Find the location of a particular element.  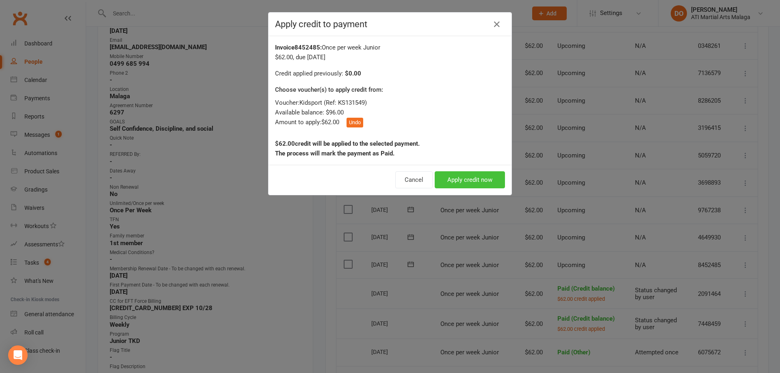

h4: Apply credit to payment is located at coordinates (390, 24).